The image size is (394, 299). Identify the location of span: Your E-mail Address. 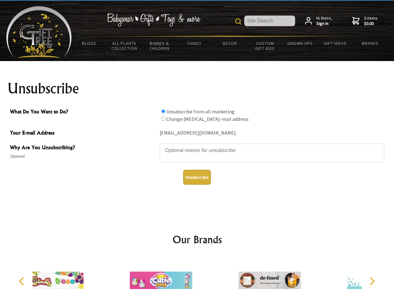
(83, 133).